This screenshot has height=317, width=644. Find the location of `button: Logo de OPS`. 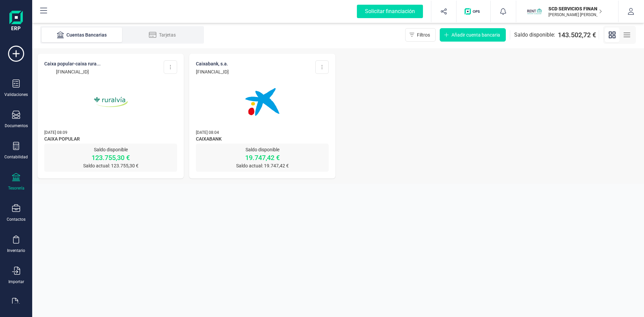

button: Logo de OPS is located at coordinates (473, 11).